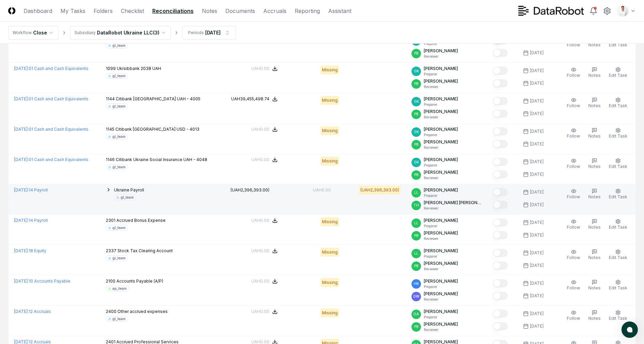 The image size is (644, 344). Describe the element at coordinates (110, 98) in the screenshot. I see `span: 1144` at that location.